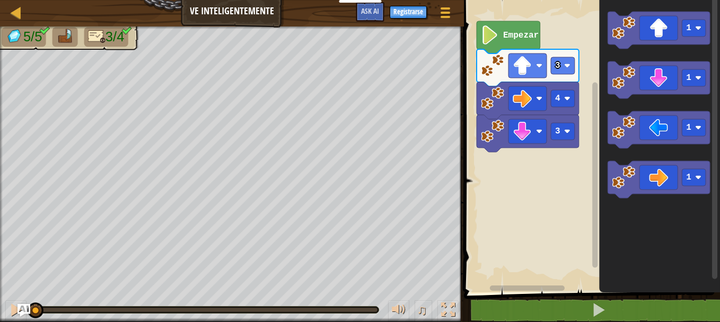 This screenshot has width=720, height=322. What do you see at coordinates (16, 311) in the screenshot?
I see `button: Ctrl + P: Pause` at bounding box center [16, 311].